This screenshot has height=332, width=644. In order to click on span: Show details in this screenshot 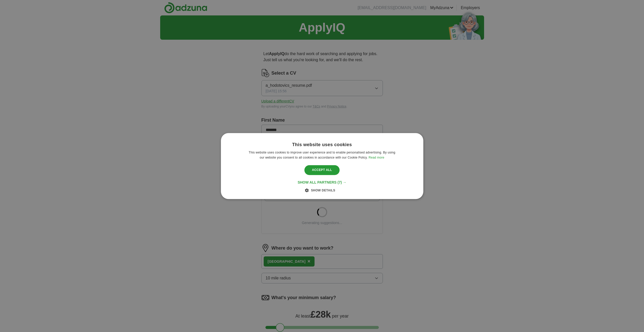, I will do `click(323, 190)`.